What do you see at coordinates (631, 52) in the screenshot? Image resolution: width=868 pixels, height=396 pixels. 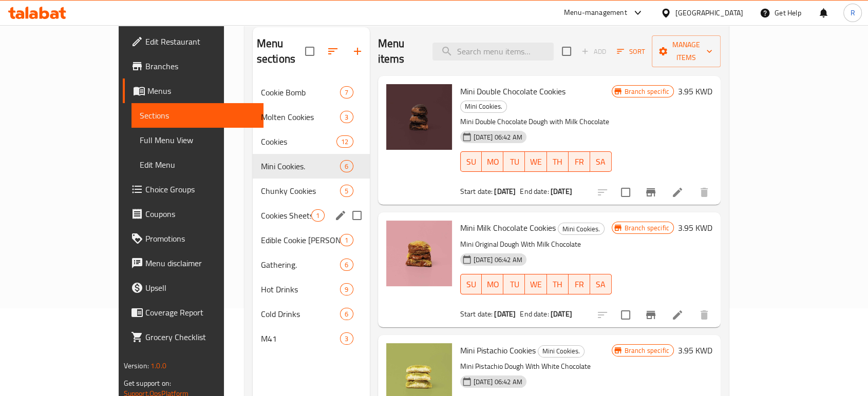 I see `span: Sort items` at bounding box center [631, 52].